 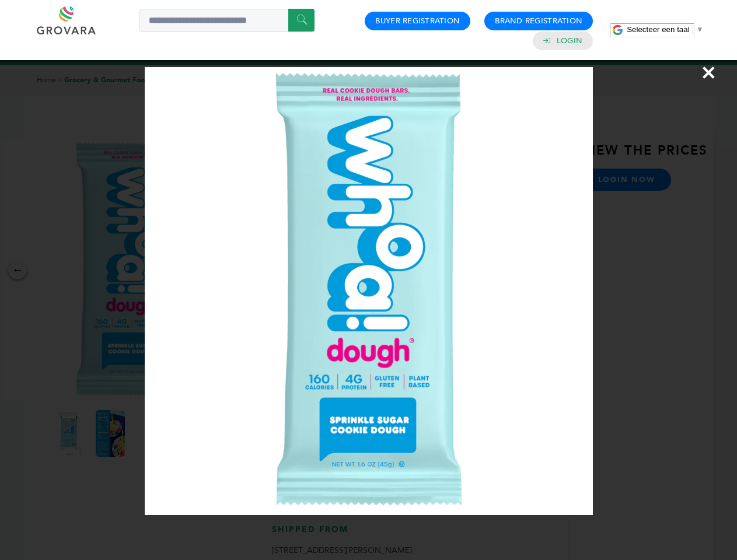 What do you see at coordinates (417, 21) in the screenshot?
I see `a: Buyer Registration` at bounding box center [417, 21].